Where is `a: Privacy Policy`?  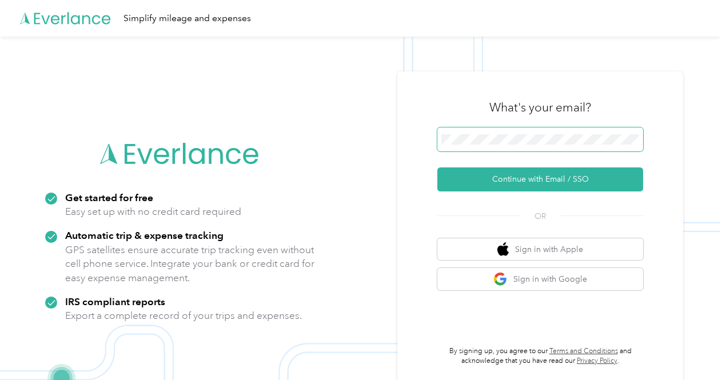 a: Privacy Policy is located at coordinates (597, 361).